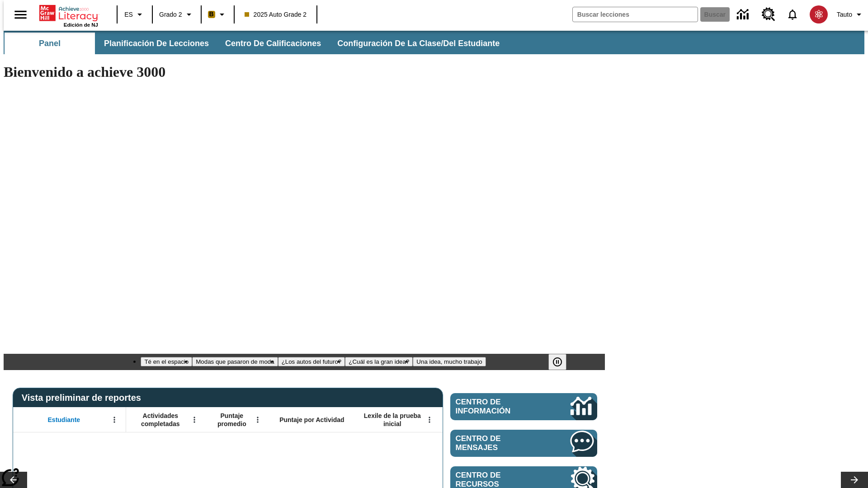 This screenshot has height=488, width=868. What do you see at coordinates (235, 361) in the screenshot?
I see `button: Diapositiva 2 Modas que pasaron de moda` at bounding box center [235, 361].